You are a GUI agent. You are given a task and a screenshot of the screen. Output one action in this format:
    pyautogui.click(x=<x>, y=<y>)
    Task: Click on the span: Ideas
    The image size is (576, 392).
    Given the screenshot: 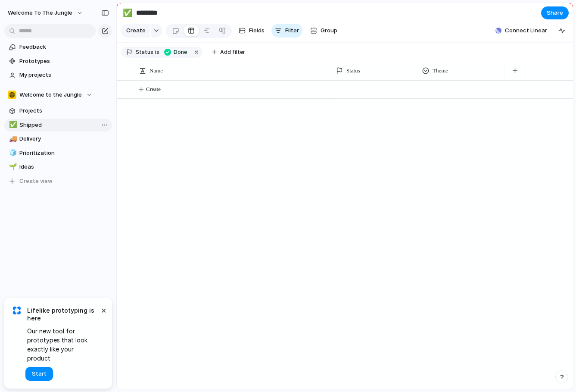 What is the action you would take?
    pyautogui.click(x=64, y=167)
    